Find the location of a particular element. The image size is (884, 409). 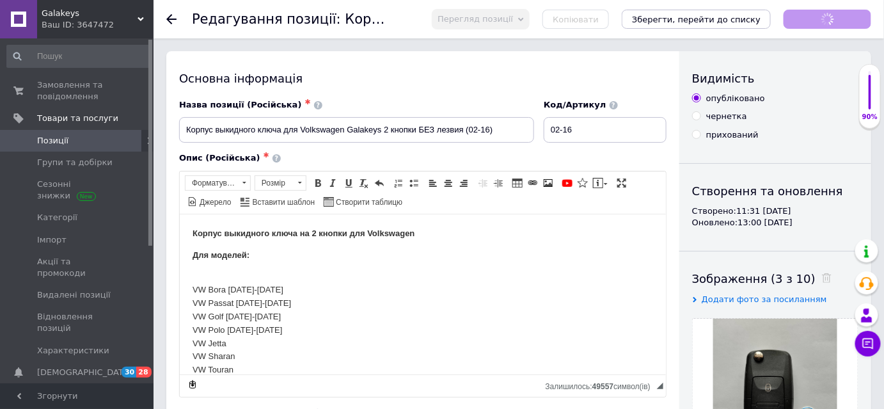

span: Вставити шаблон is located at coordinates (283, 202).